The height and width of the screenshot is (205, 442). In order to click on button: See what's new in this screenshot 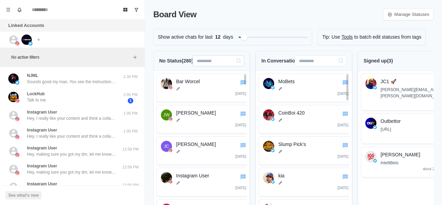, I will do `click(23, 195)`.